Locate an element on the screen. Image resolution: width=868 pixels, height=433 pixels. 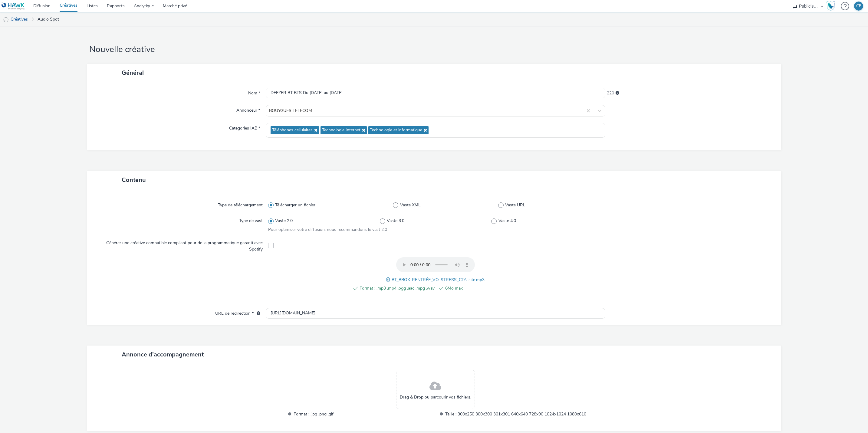
a: Audio Spot is located at coordinates (48, 20).